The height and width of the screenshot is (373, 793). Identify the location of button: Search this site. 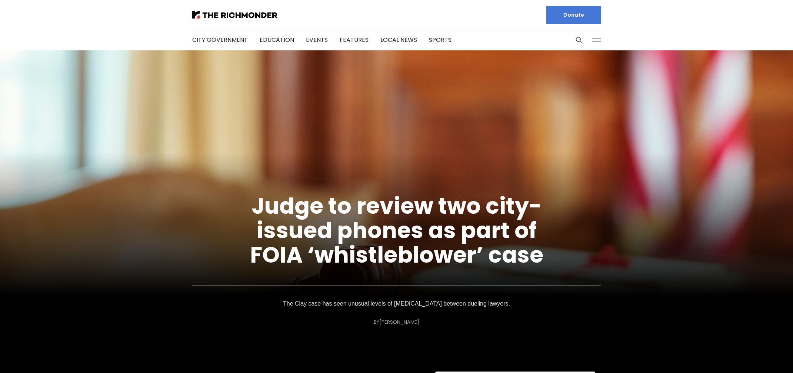
(579, 40).